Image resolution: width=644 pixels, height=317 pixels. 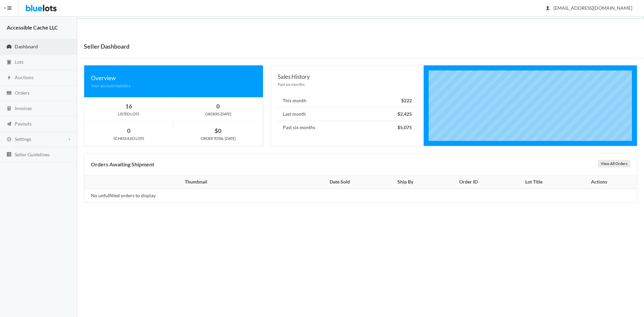 I want to click on div: SCHEDULED LOTS, so click(x=129, y=138).